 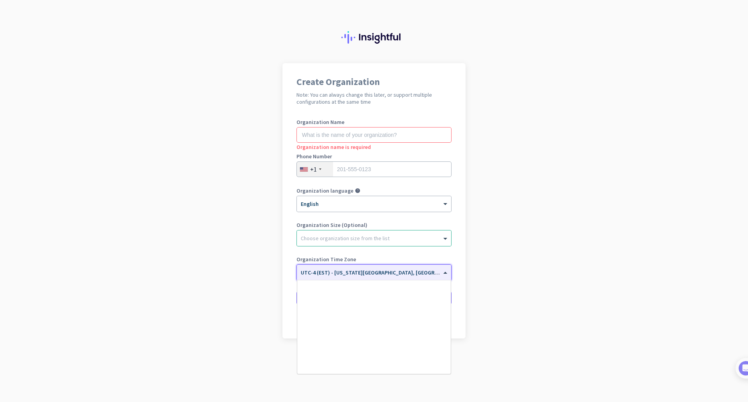 What do you see at coordinates (374, 122) in the screenshot?
I see `label: Organization Name` at bounding box center [374, 122].